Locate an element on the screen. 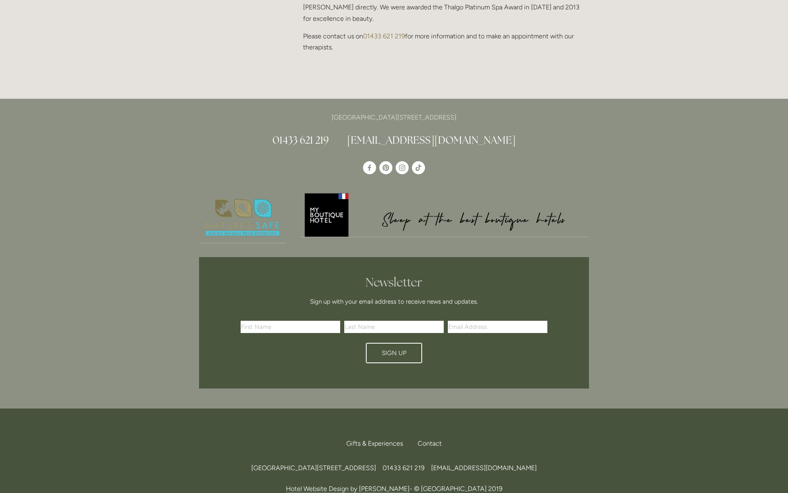  p: Please contact us on for more information and to make an appointment with our therapists. is located at coordinates (446, 42).